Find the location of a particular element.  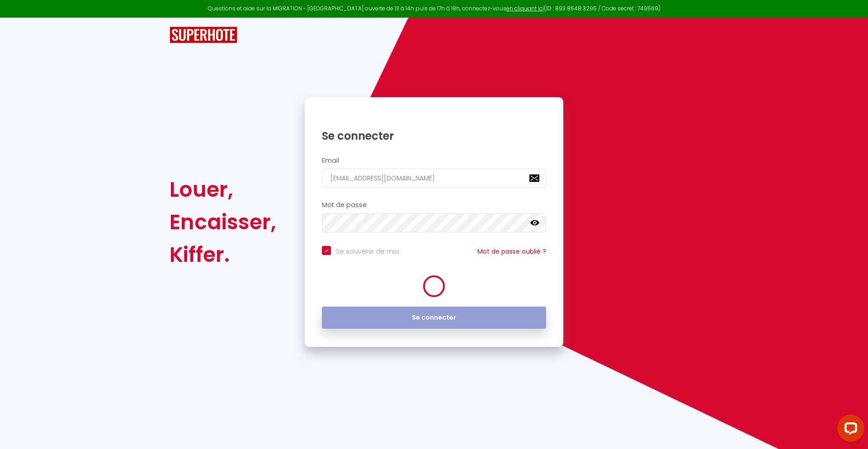

h1: Se connecter is located at coordinates (434, 136).